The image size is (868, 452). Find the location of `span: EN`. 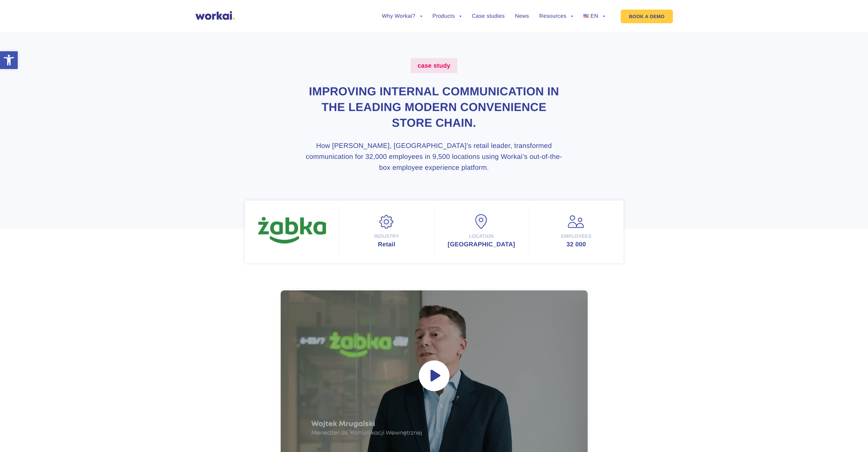

span: EN is located at coordinates (595, 16).